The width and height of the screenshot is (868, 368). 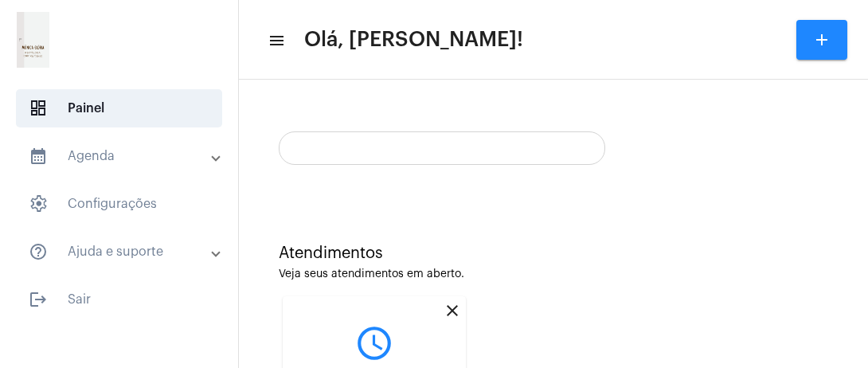 What do you see at coordinates (124, 156) in the screenshot?
I see `mat-expansion-panel-header: sidenav iconAgenda` at bounding box center [124, 156].